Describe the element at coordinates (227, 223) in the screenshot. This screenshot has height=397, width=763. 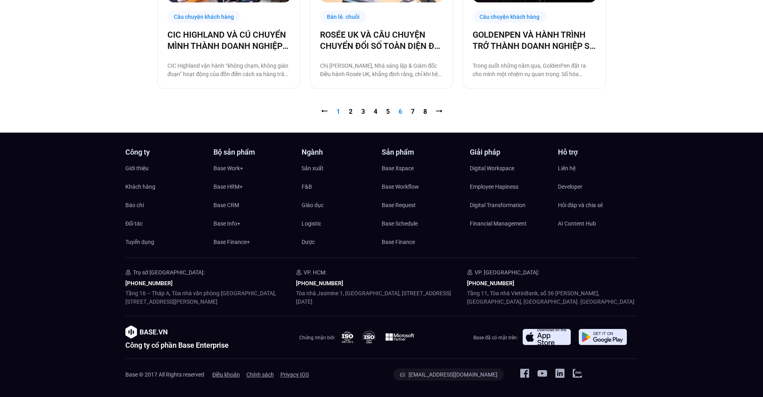
I see `span: Base Info+` at that location.